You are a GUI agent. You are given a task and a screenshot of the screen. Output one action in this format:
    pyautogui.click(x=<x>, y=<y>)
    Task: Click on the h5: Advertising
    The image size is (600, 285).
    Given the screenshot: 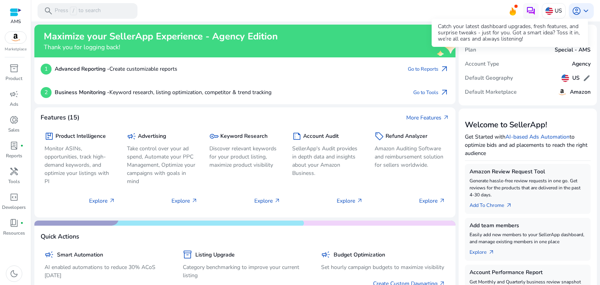 What is the action you would take?
    pyautogui.click(x=152, y=136)
    